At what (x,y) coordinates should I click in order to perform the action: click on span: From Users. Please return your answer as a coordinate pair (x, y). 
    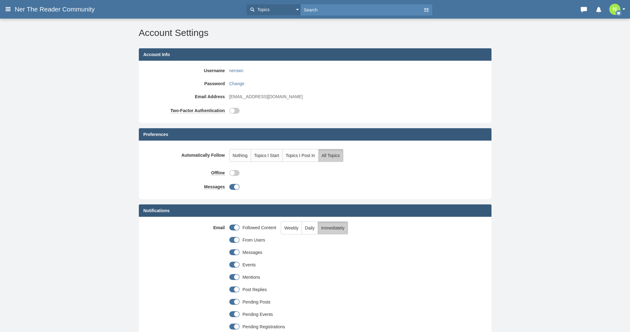
    Looking at the image, I should click on (254, 240).